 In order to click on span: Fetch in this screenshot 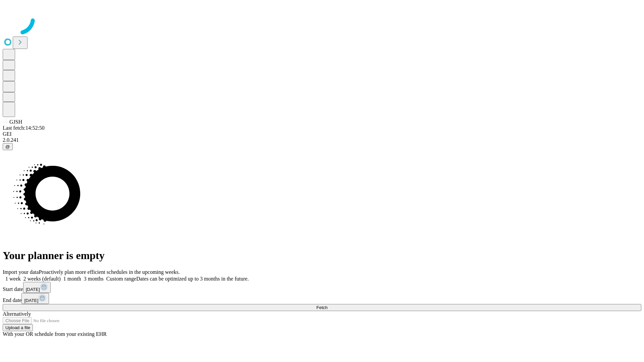, I will do `click(322, 308)`.